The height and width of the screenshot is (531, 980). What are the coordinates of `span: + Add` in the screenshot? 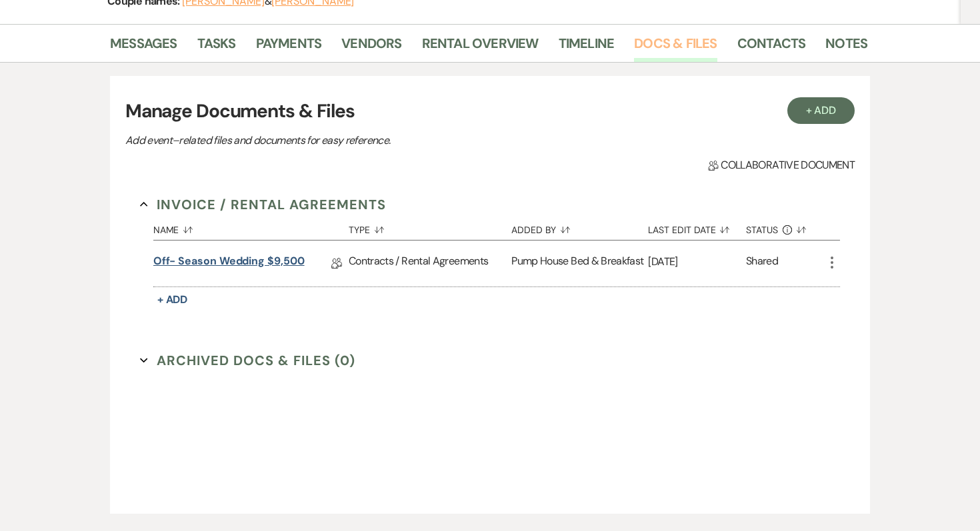 It's located at (173, 299).